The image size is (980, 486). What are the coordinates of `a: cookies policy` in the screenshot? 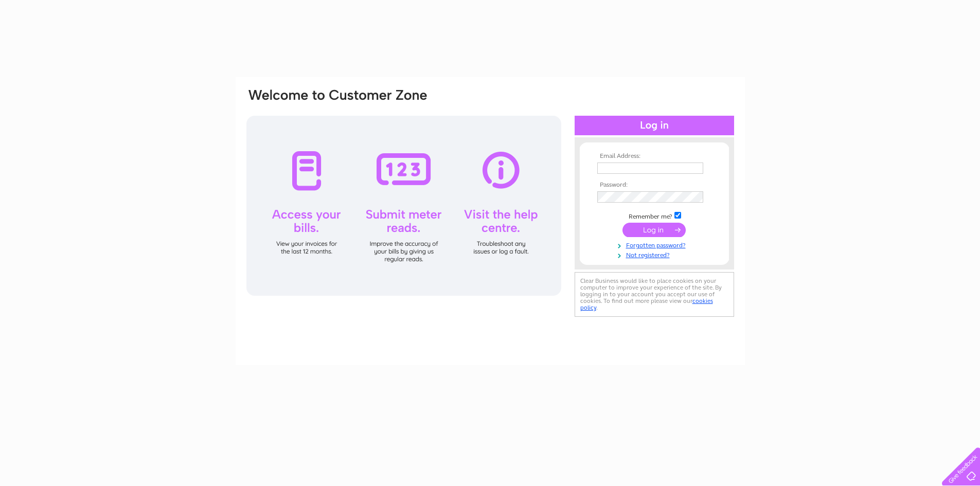 It's located at (646, 304).